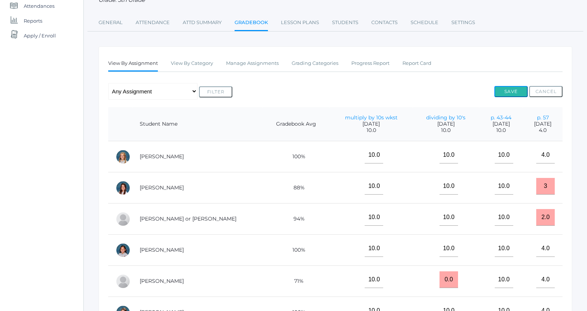 This screenshot has width=587, height=311. What do you see at coordinates (216, 92) in the screenshot?
I see `button: Filter` at bounding box center [216, 92].